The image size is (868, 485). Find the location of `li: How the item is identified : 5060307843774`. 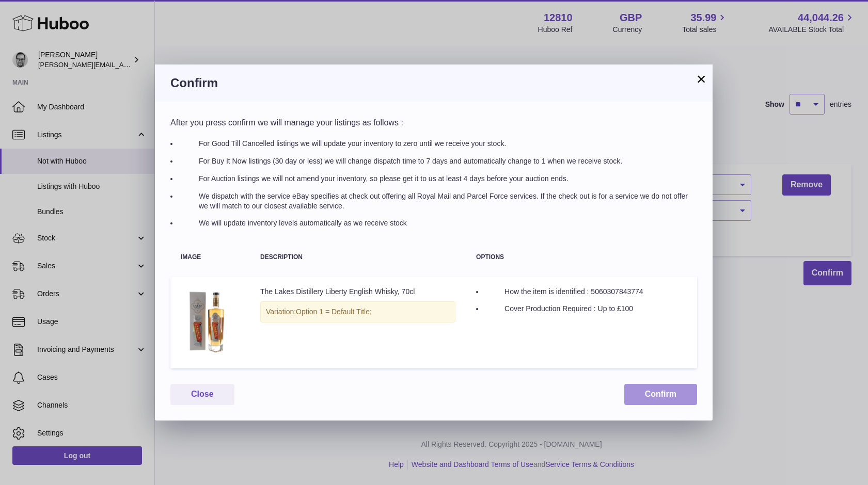

li: How the item is identified : 5060307843774 is located at coordinates (585, 291).